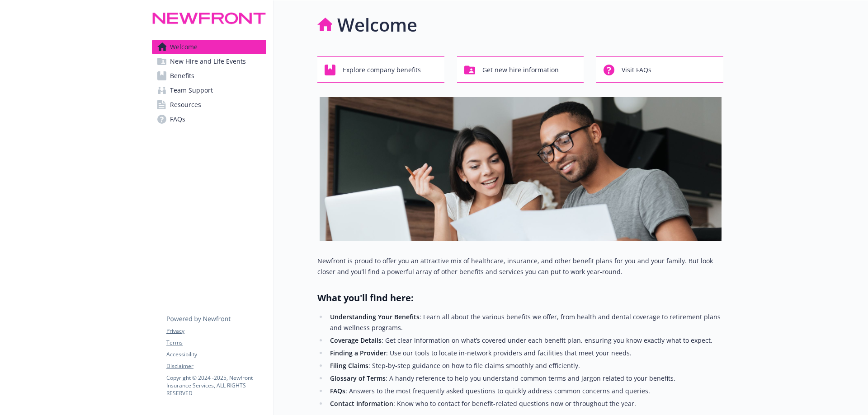  What do you see at coordinates (526, 353) in the screenshot?
I see `li: : Use our tools to locate in-network providers and facilities that meet your needs.` at bounding box center [526, 353].